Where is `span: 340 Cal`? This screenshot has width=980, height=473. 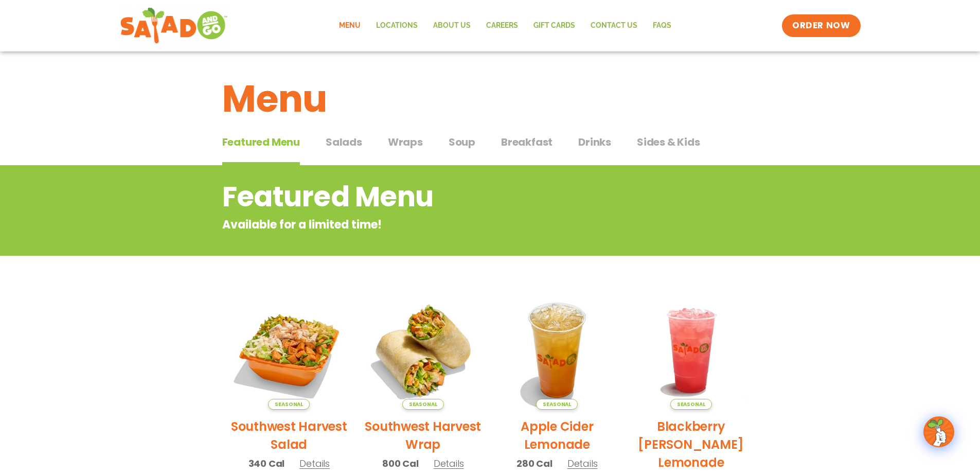 span: 340 Cal is located at coordinates (267, 463).